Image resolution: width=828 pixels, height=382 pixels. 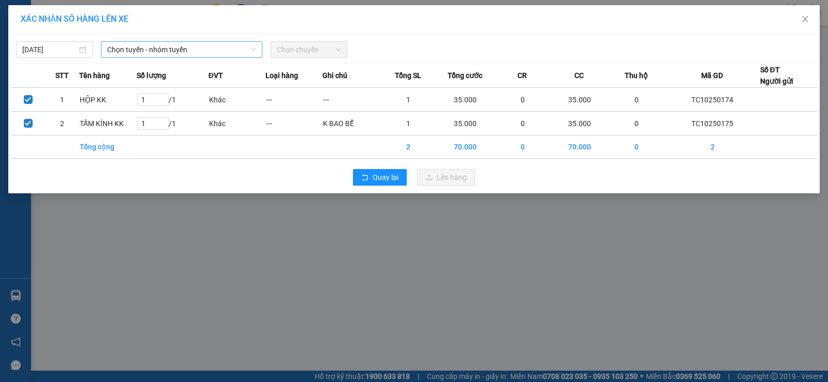 I want to click on span: Loại hàng, so click(x=282, y=76).